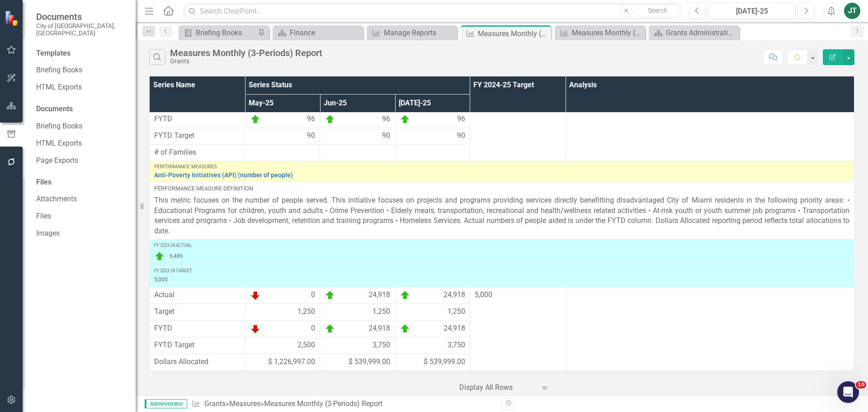  Describe the element at coordinates (852, 11) in the screenshot. I see `button: JT` at that location.